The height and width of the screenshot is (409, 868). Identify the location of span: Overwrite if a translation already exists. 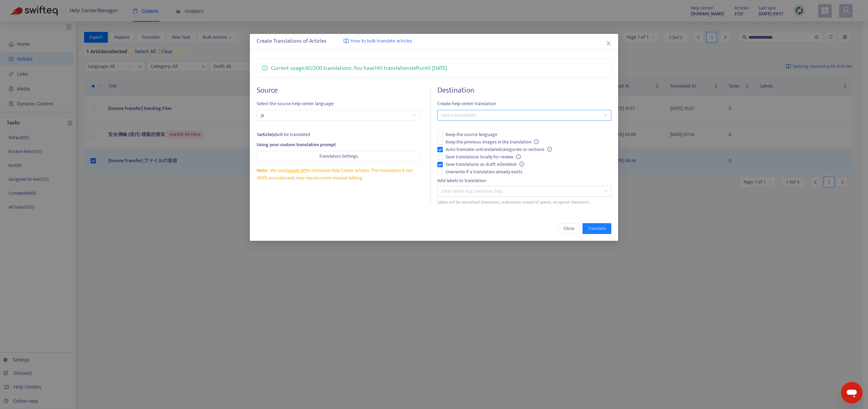
(484, 172).